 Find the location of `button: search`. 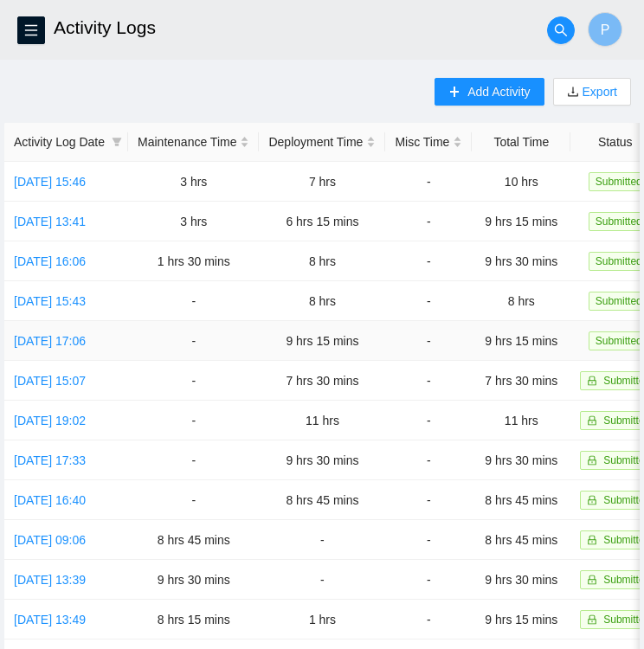

button: search is located at coordinates (561, 30).